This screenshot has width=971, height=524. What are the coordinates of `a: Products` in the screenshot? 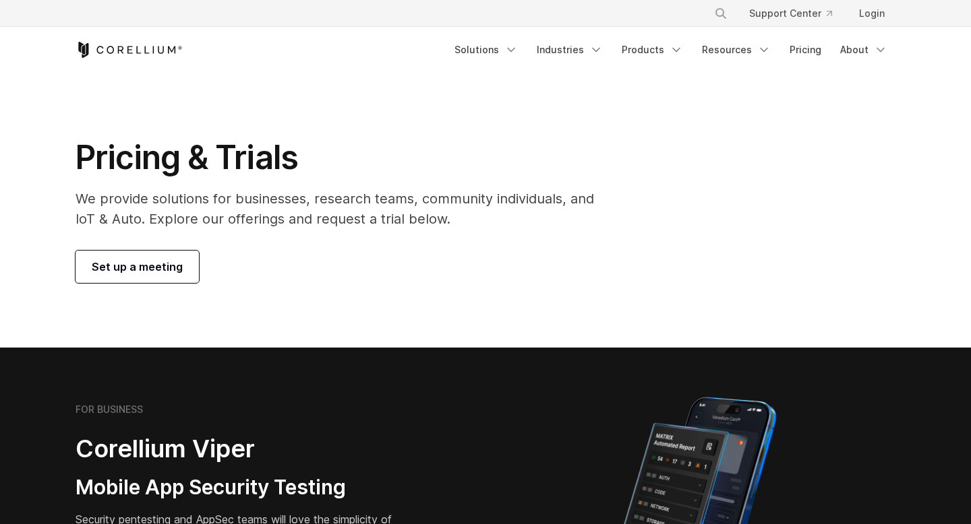 It's located at (652, 50).